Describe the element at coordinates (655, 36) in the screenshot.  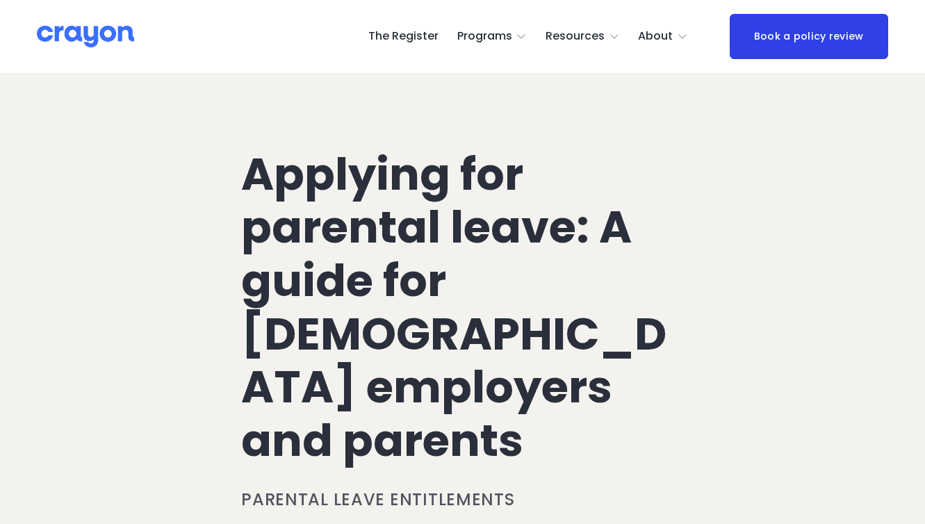
I see `span: About` at that location.